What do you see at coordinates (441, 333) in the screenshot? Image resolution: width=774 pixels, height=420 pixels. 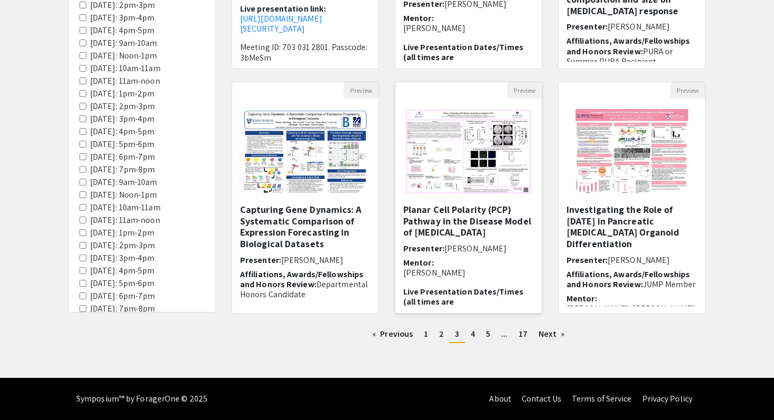 I see `span: 2` at bounding box center [441, 333].